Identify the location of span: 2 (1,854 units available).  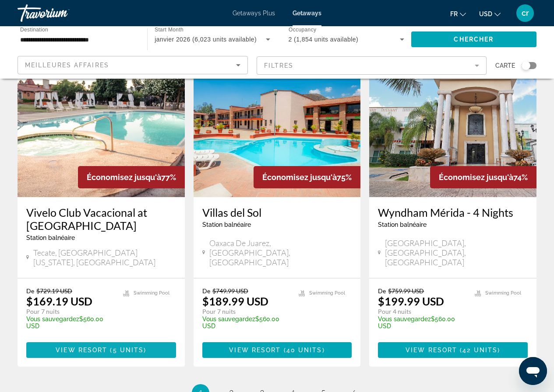
(324, 40).